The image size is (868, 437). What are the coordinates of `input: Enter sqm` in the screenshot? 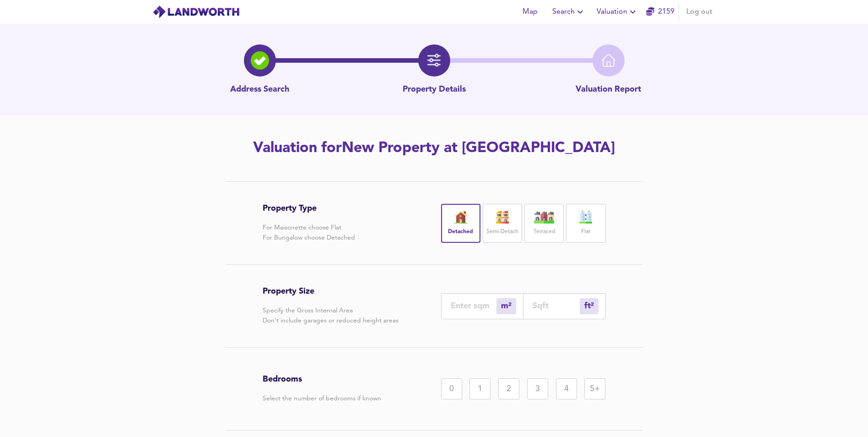 It's located at (474, 305).